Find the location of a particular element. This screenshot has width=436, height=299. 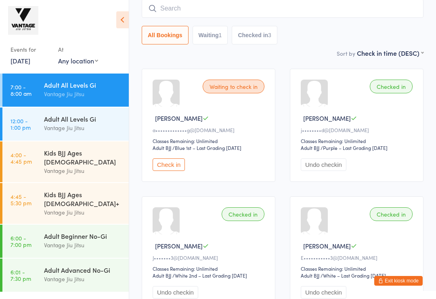

div: 1 is located at coordinates (220, 35).